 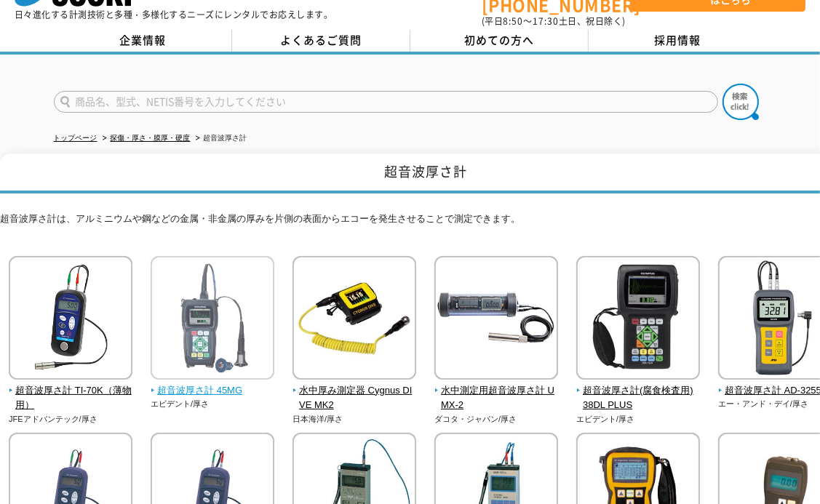 I want to click on a: 初めての方へ, so click(x=499, y=41).